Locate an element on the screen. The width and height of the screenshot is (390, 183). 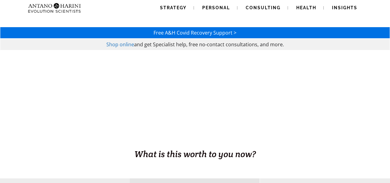
span: Strategy is located at coordinates (173, 8).